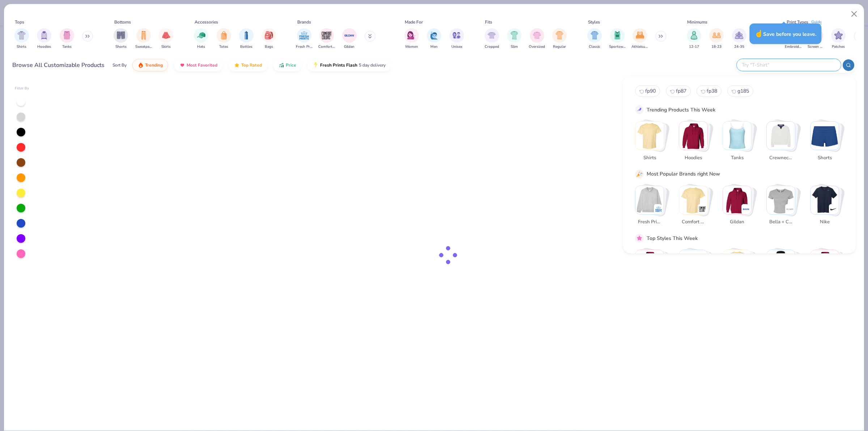 This screenshot has height=431, width=868. What do you see at coordinates (695, 271) in the screenshot?
I see `button: Stack Card Button Sportswear` at bounding box center [695, 271].